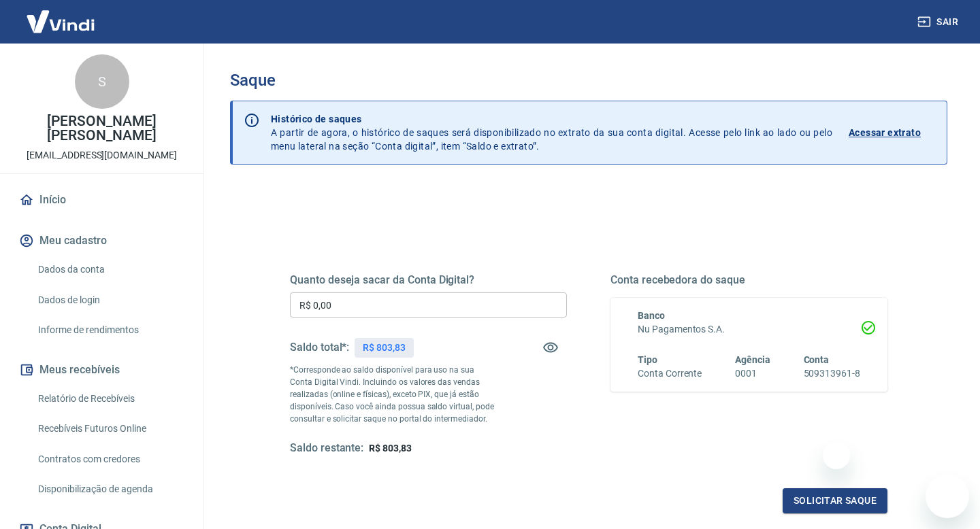 This screenshot has height=529, width=980. Describe the element at coordinates (647, 360) in the screenshot. I see `span: Tipo` at that location.